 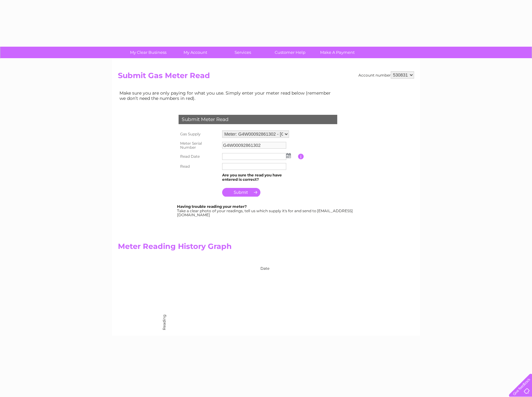 What do you see at coordinates (290, 52) in the screenshot?
I see `a: Customer Help` at bounding box center [290, 52].